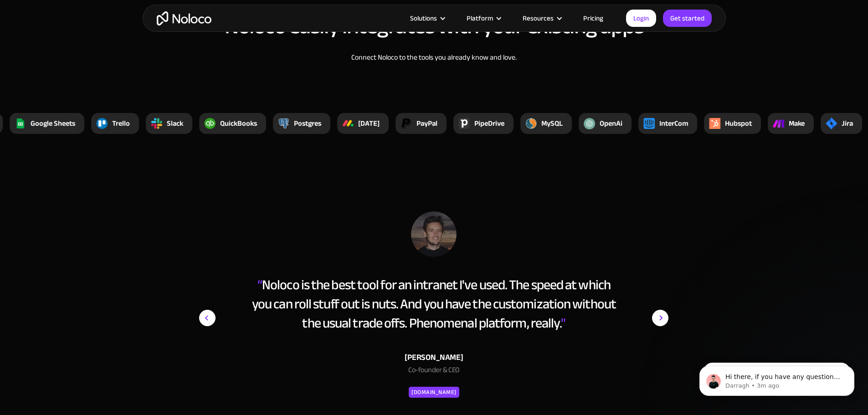 This screenshot has height=415, width=868. What do you see at coordinates (434, 26) in the screenshot?
I see `h2: Noloco easily integrates with your existing apps` at bounding box center [434, 26].